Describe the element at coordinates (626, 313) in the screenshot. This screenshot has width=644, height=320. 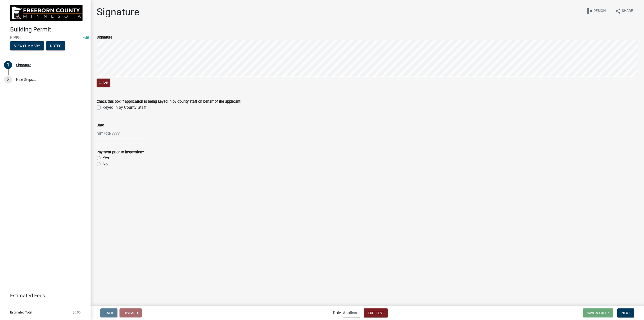
I see `span: Next` at that location.